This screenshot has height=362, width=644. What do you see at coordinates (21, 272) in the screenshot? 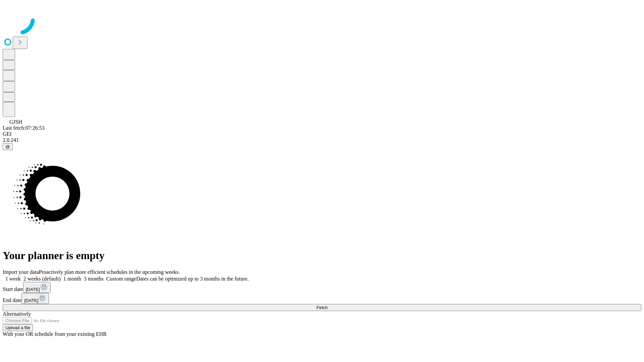
I see `span: Import your data` at bounding box center [21, 272].